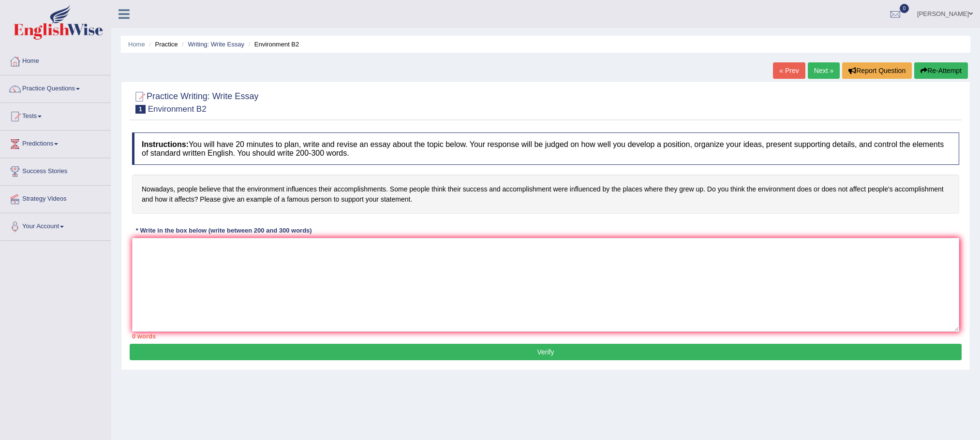 The width and height of the screenshot is (980, 440). Describe the element at coordinates (223, 230) in the screenshot. I see `div: * Write in the box below (write between 200 and 300 words)` at that location.